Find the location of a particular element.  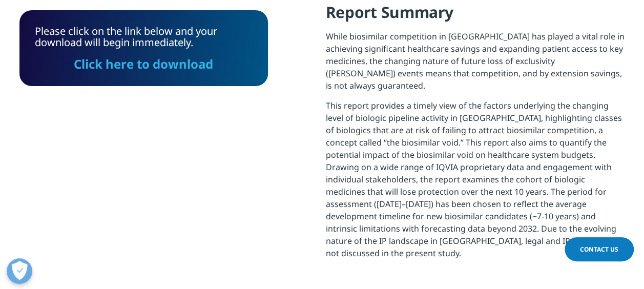

a: Click here to download is located at coordinates (144, 63).